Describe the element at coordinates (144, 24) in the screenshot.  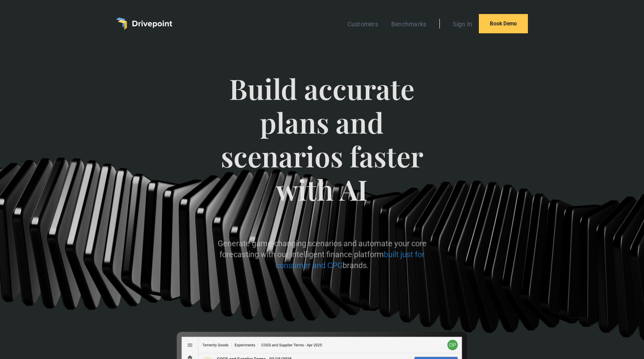
I see `a: home` at that location.